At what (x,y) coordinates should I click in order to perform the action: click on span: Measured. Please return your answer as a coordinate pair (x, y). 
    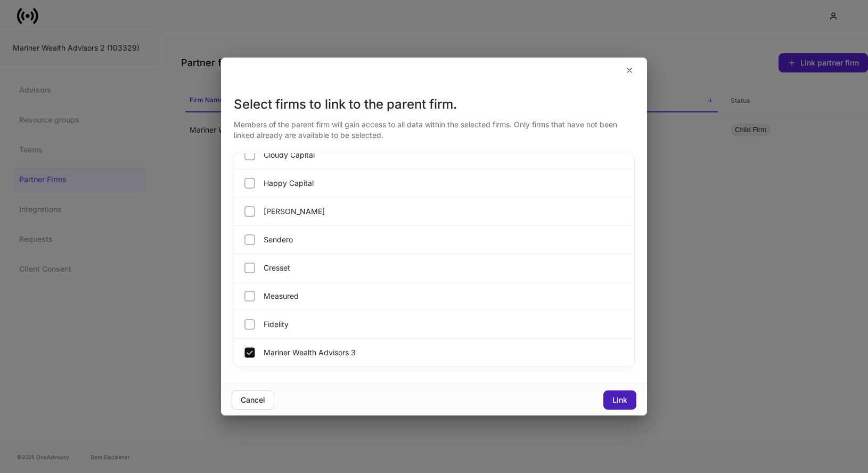
    Looking at the image, I should click on (281, 296).